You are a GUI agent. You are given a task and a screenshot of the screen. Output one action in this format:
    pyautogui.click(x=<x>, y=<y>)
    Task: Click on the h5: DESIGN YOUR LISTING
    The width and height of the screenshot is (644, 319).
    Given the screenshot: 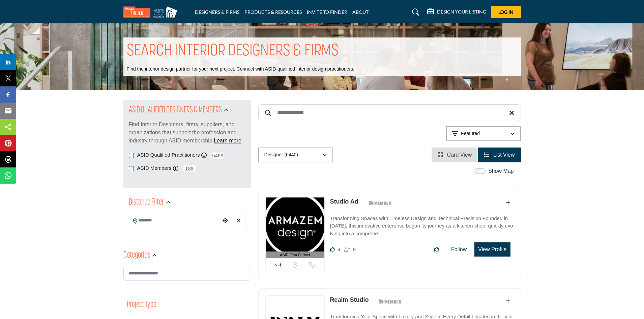 What is the action you would take?
    pyautogui.click(x=461, y=12)
    